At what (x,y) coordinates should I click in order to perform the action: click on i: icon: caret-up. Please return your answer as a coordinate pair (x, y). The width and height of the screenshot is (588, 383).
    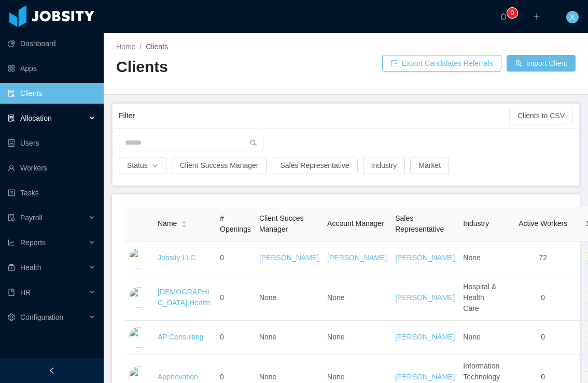
    Looking at the image, I should click on (184, 221).